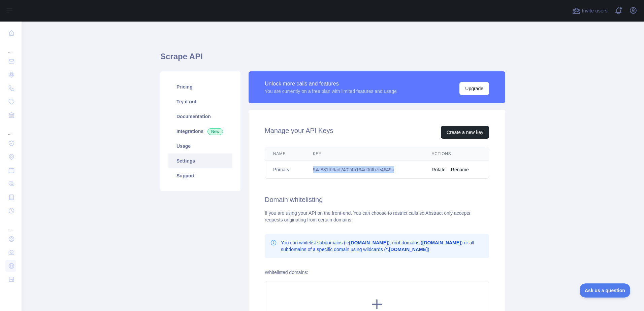 The width and height of the screenshot is (644, 311). I want to click on a: Usage, so click(200, 146).